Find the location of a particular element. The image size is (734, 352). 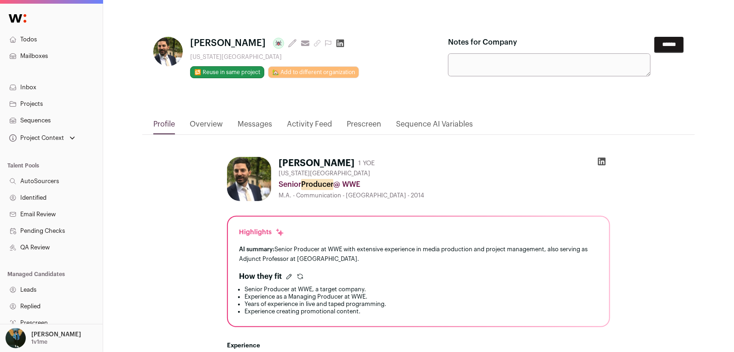

li: Senior Producer at WWE, a target company. is located at coordinates (422, 290).